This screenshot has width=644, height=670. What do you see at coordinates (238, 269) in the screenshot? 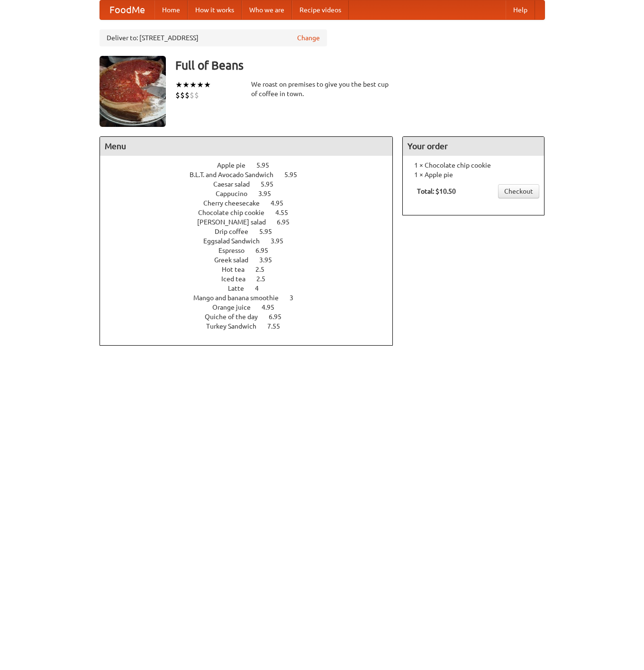
I see `span: Hot tea` at bounding box center [238, 269].